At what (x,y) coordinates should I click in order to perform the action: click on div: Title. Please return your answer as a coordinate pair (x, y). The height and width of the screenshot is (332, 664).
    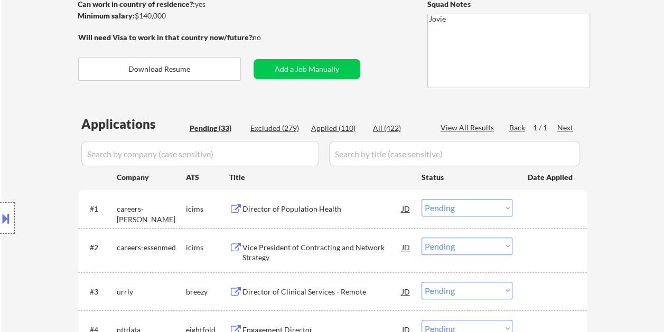
    Looking at the image, I should click on (320, 178).